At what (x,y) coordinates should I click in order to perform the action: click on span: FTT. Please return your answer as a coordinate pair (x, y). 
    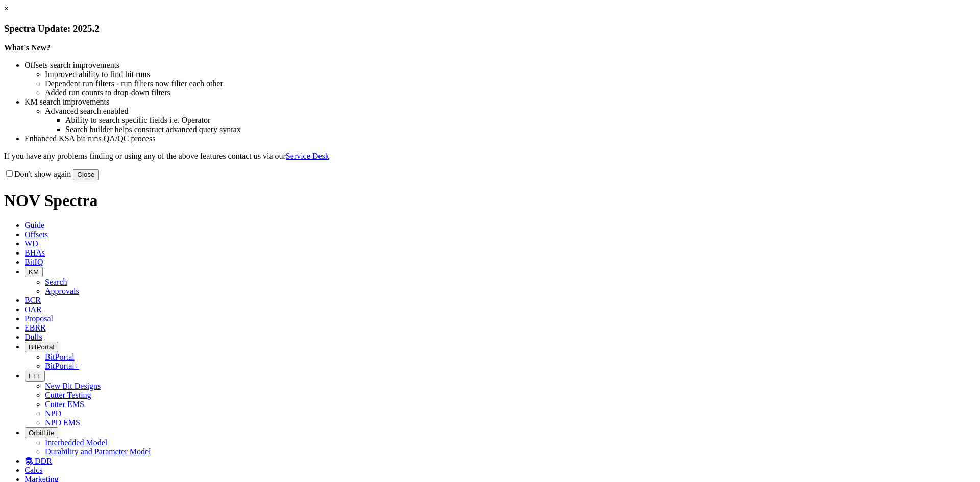
    Looking at the image, I should click on (35, 376).